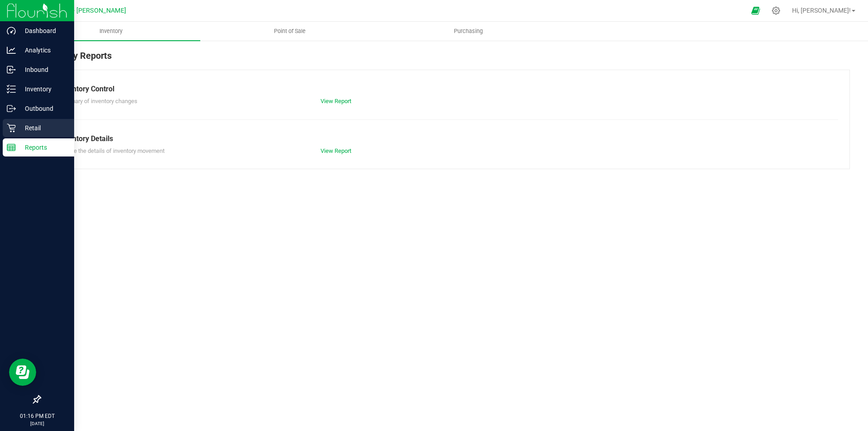 The image size is (868, 431). What do you see at coordinates (43, 128) in the screenshot?
I see `p: Retail` at bounding box center [43, 128].